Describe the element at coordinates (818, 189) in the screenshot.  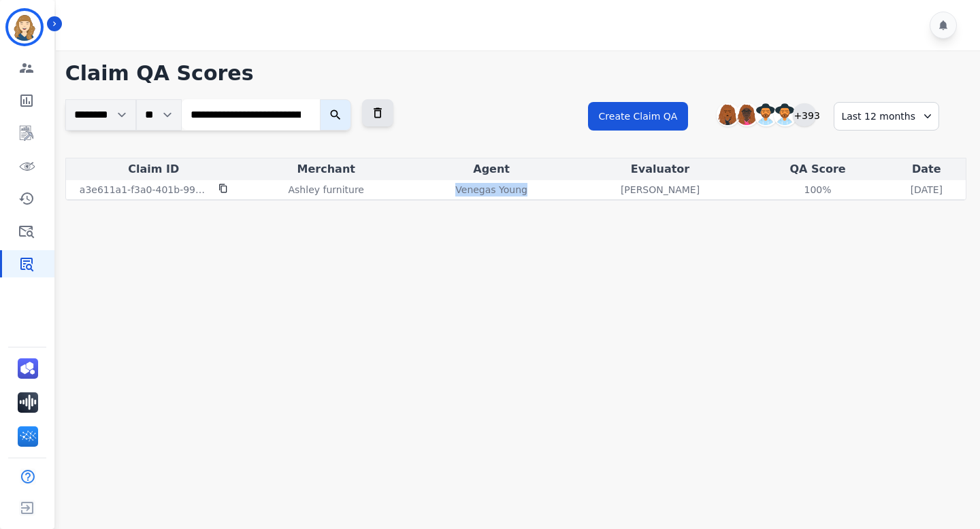
I see `div: 100%` at that location.